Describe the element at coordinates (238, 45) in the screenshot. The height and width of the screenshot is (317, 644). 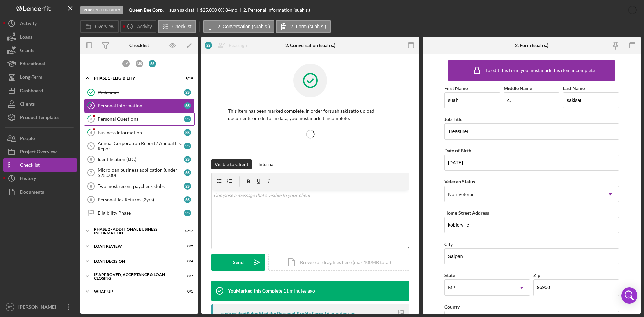
I see `div: Reassign` at that location.